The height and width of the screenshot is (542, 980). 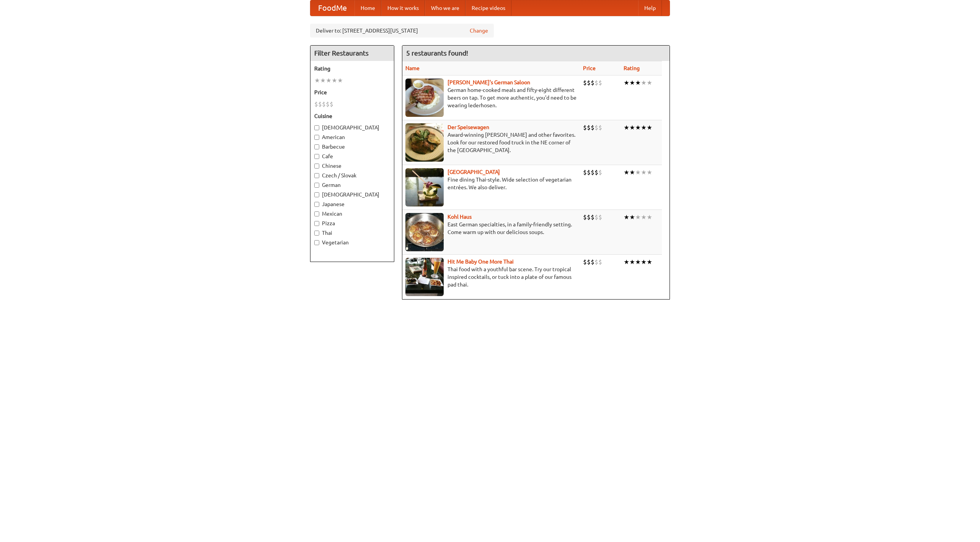 I want to click on label: Pizza, so click(x=352, y=224).